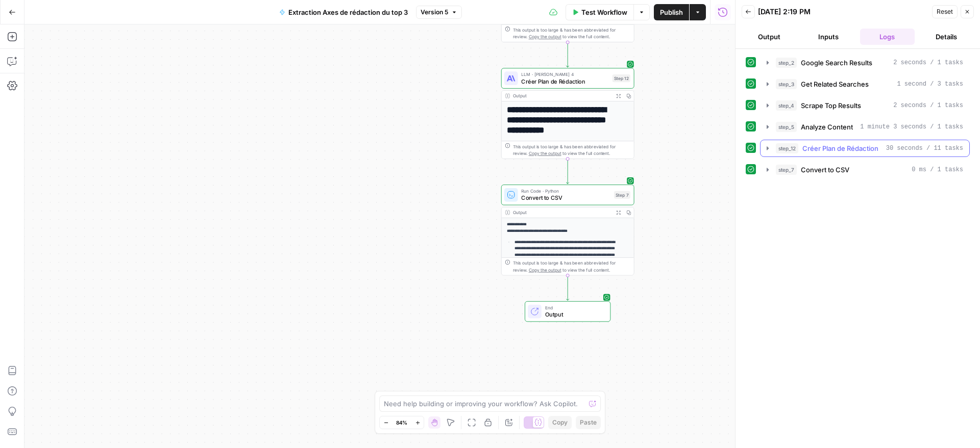 The width and height of the screenshot is (980, 448). Describe the element at coordinates (930, 84) in the screenshot. I see `span: 1 second / 3 tasks` at that location.